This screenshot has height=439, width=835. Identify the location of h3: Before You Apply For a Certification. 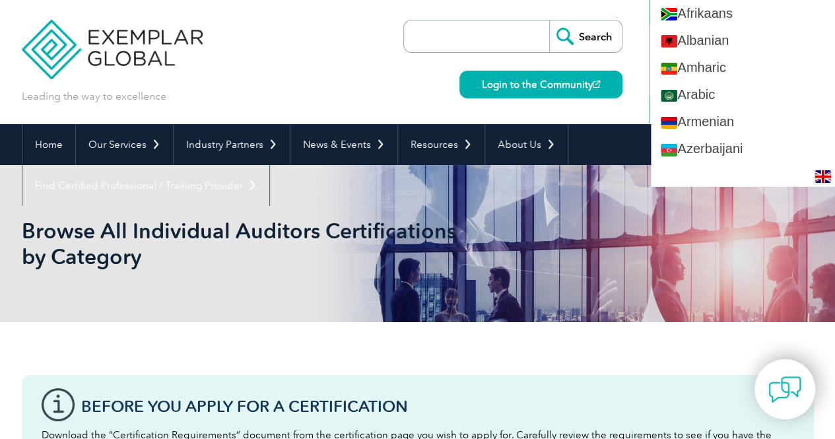
(437, 406).